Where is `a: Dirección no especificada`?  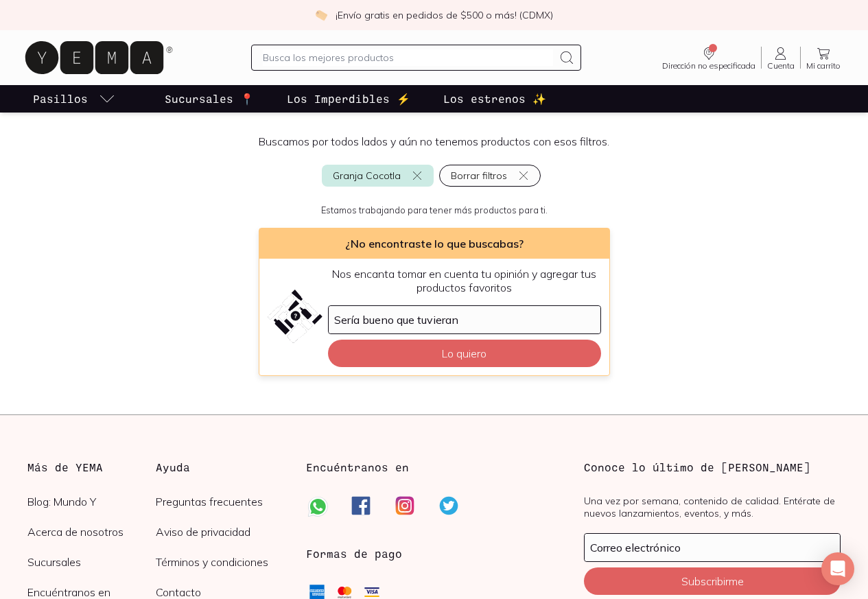
a: Dirección no especificada is located at coordinates (709, 58).